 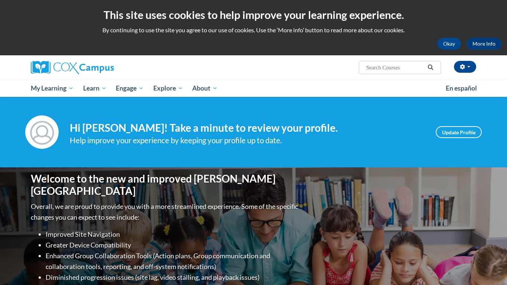 I want to click on a: My Learning, so click(x=52, y=88).